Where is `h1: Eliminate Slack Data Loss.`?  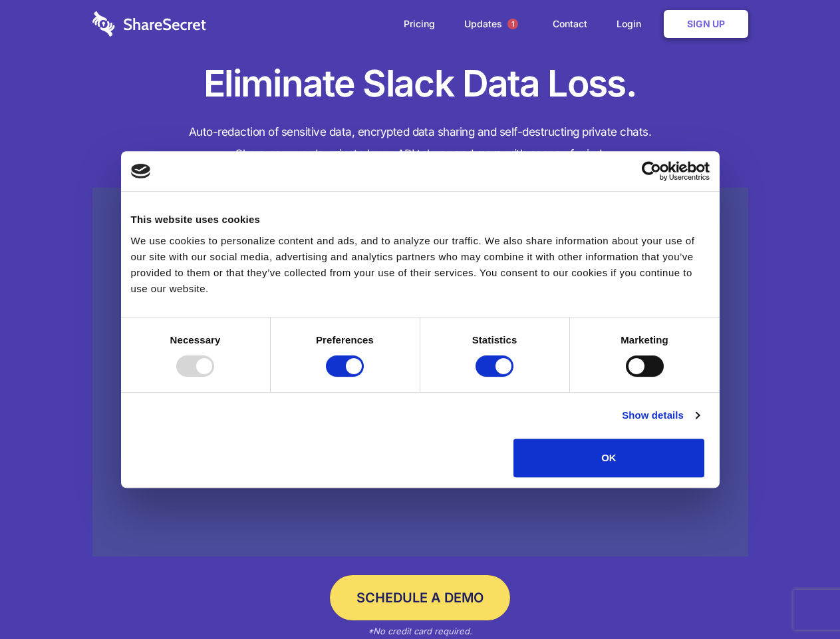 h1: Eliminate Slack Data Loss. is located at coordinates (421, 84).